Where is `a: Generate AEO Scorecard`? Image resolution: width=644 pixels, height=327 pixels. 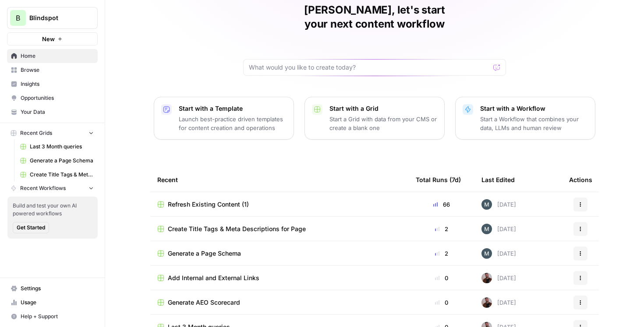 a: Generate AEO Scorecard is located at coordinates (279, 303).